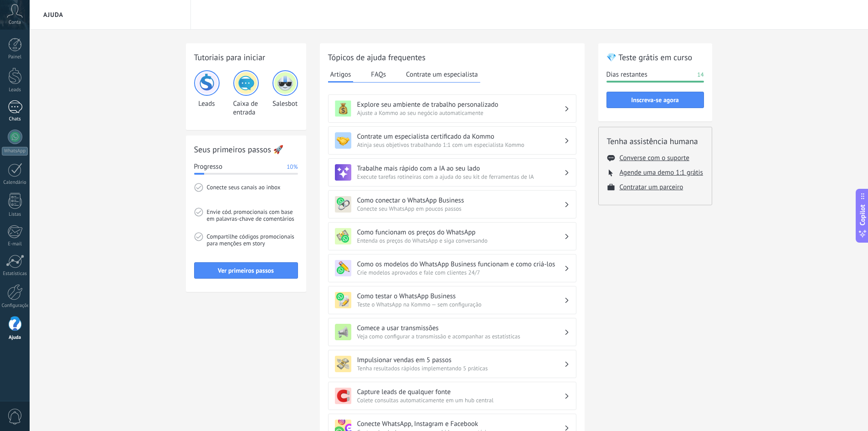 This screenshot has width=868, height=431. I want to click on h2: Tópicos de ajuda frequentes, so click(452, 57).